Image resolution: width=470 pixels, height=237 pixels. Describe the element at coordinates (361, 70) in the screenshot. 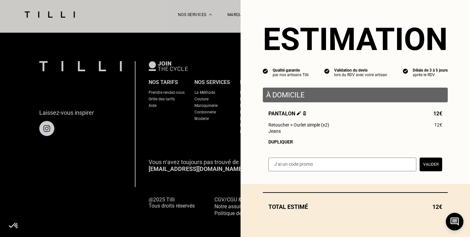

I see `div: Validation du devis` at that location.